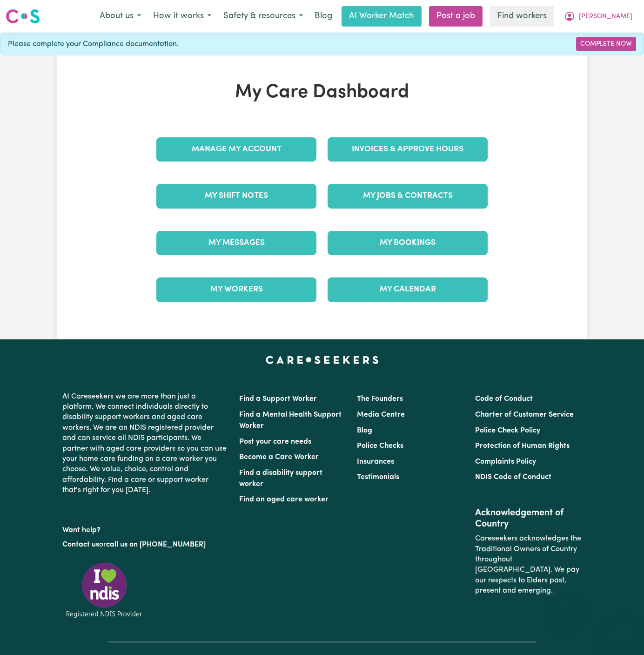  What do you see at coordinates (284, 499) in the screenshot?
I see `a: Find an aged care worker` at bounding box center [284, 499].